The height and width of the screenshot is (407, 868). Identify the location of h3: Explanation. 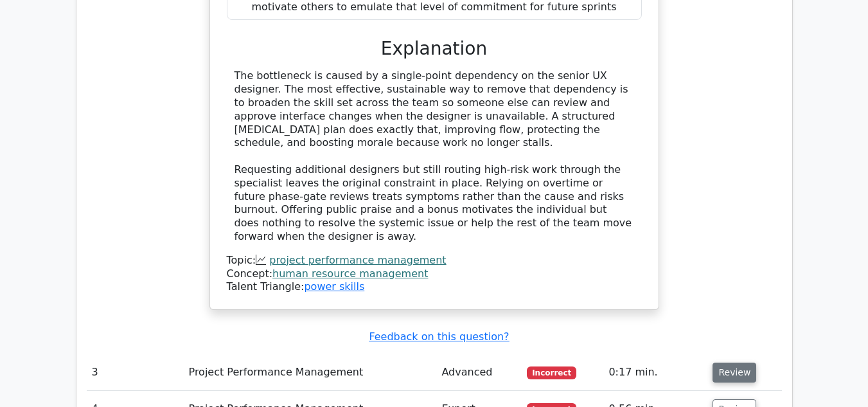
(435, 49).